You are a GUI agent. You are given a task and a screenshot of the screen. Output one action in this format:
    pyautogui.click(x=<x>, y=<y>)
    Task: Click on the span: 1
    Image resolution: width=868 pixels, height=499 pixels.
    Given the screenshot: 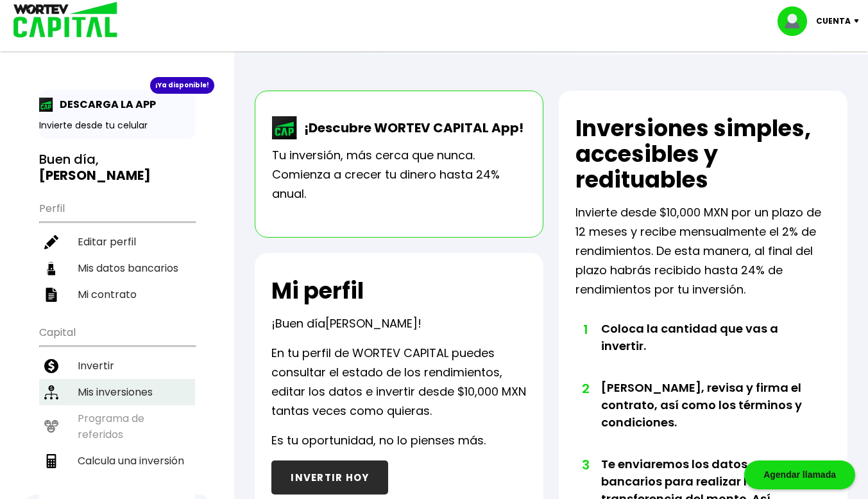 What is the action you would take?
    pyautogui.click(x=585, y=329)
    